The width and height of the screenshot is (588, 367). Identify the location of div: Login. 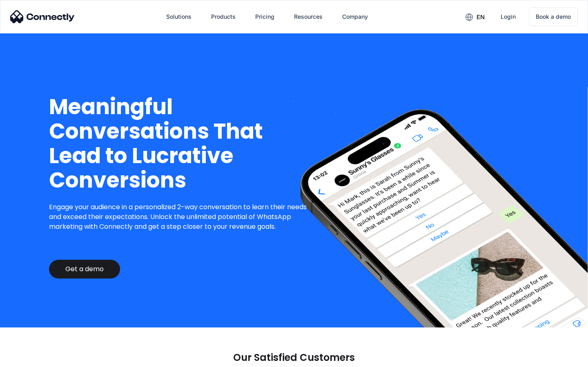
(508, 17).